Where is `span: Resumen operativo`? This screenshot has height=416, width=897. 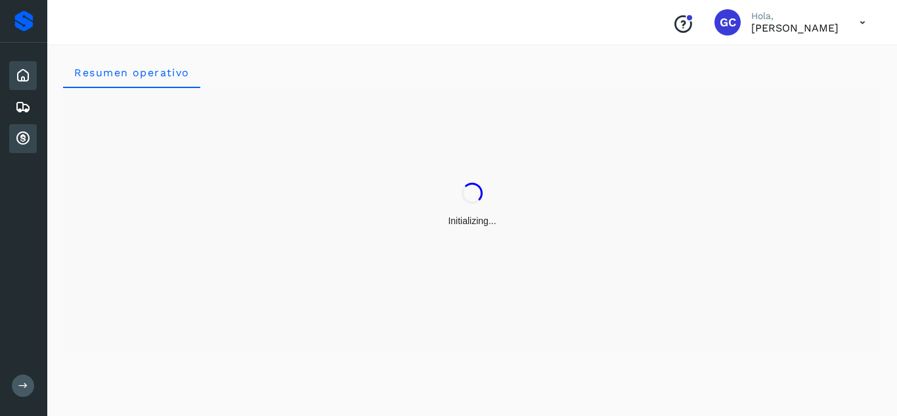 span: Resumen operativo is located at coordinates (131, 72).